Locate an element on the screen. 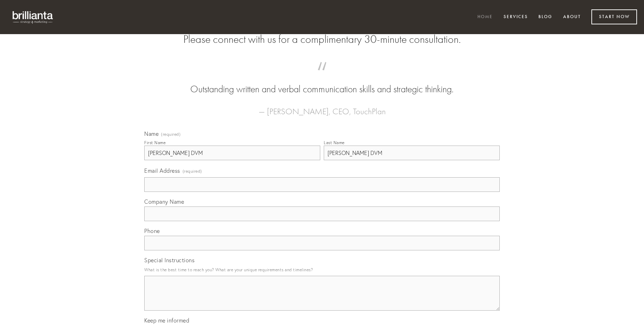  span: Company Name is located at coordinates (164, 202).